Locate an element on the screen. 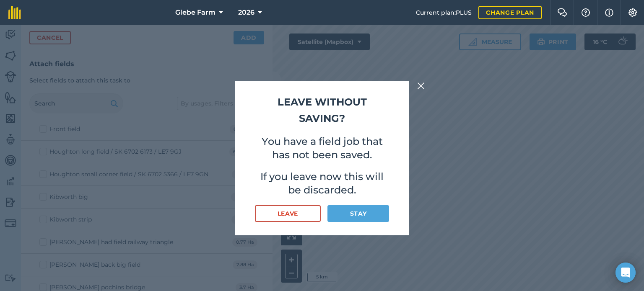 The image size is (644, 291). button: Stay is located at coordinates (358, 213).